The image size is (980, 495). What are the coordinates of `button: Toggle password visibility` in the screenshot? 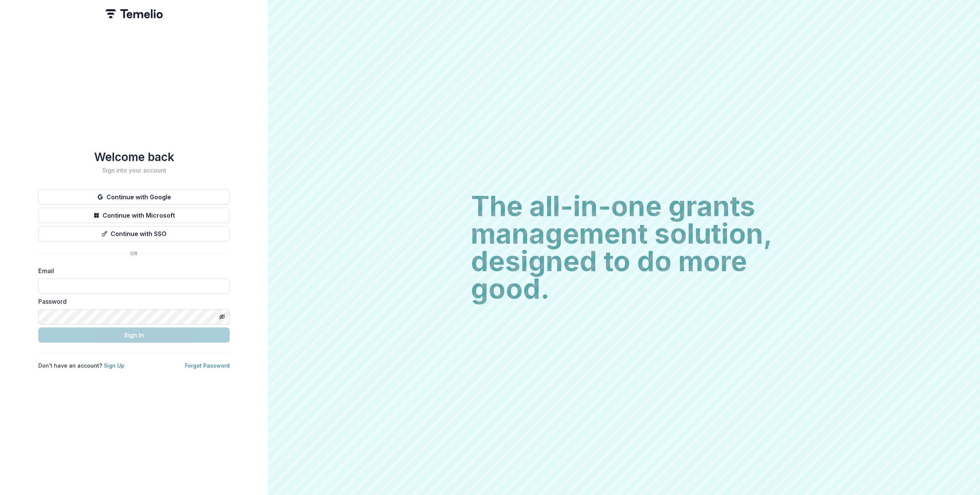 It's located at (222, 317).